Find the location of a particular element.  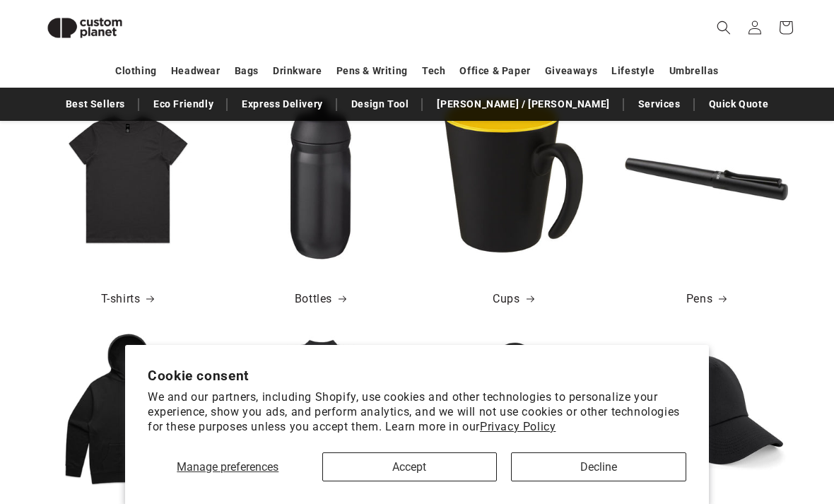

h2: Cookie consent is located at coordinates (417, 375).